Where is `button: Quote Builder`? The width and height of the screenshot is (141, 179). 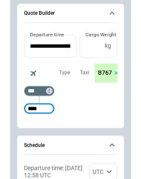
button: Quote Builder is located at coordinates (71, 14).